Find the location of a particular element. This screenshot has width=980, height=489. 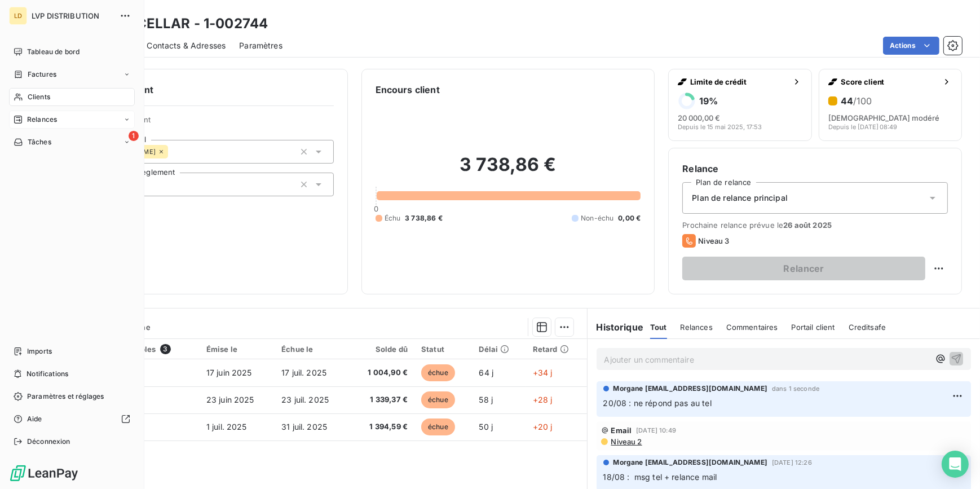

span: Portail client is located at coordinates (813, 327).